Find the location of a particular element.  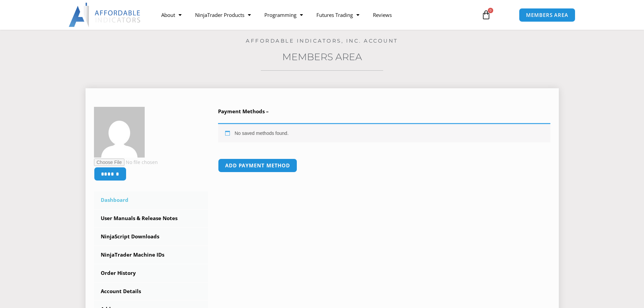

img: 6adf800bb23dcc320338560b0a83528c39204a7c002616cbb974d500884f6801 is located at coordinates (119, 132).